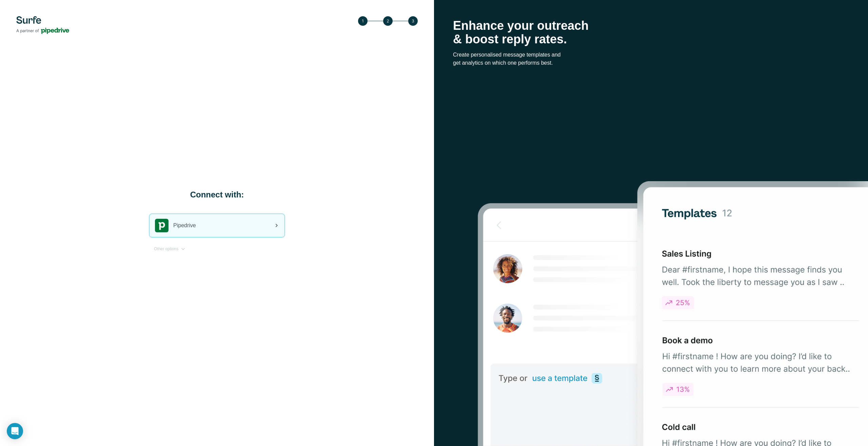  What do you see at coordinates (651, 26) in the screenshot?
I see `p: Enhance your outreach` at bounding box center [651, 26].